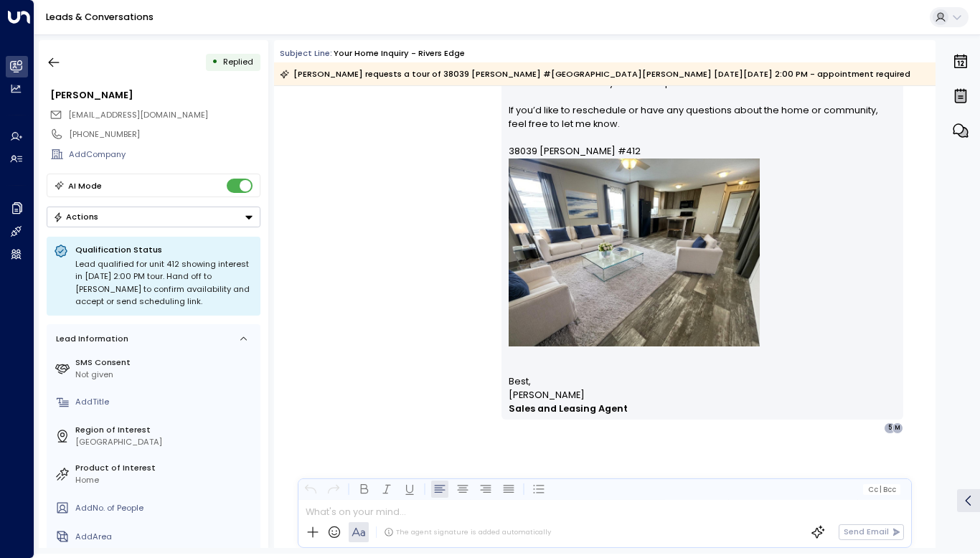 The image size is (980, 558). What do you see at coordinates (100, 17) in the screenshot?
I see `a: Leads & Conversations` at bounding box center [100, 17].